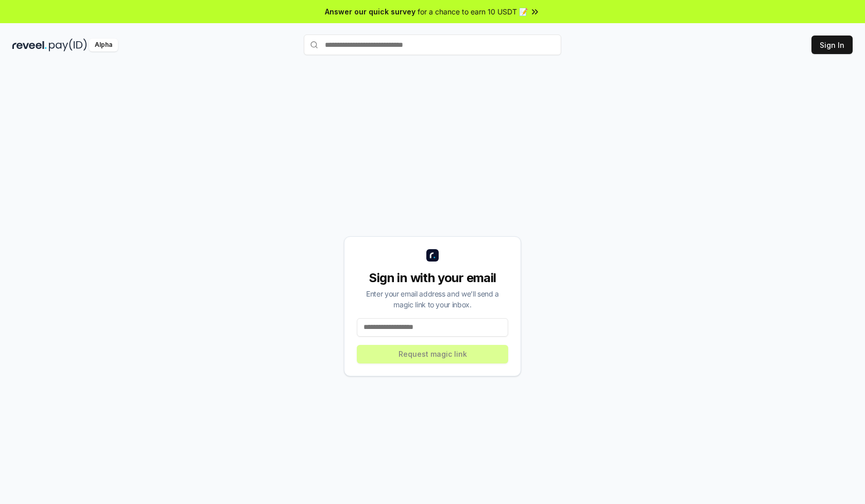 The width and height of the screenshot is (865, 504). Describe the element at coordinates (370, 11) in the screenshot. I see `span: Answer our quick survey` at that location.